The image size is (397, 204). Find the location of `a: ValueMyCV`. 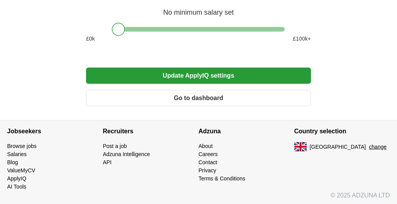

a: ValueMyCV is located at coordinates (21, 170).